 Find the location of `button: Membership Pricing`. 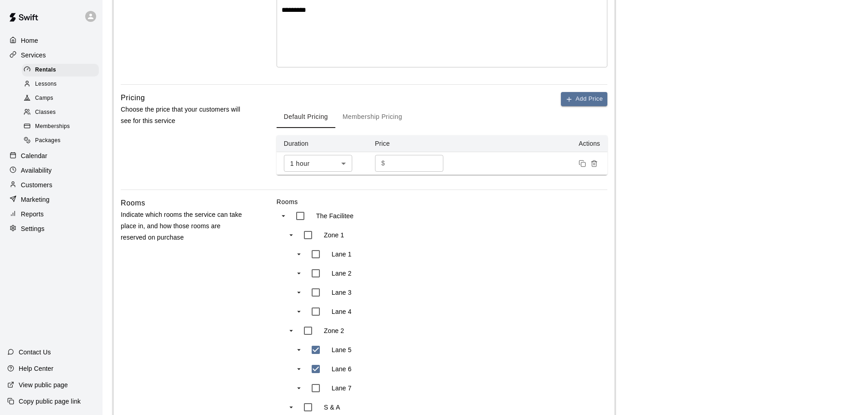

button: Membership Pricing is located at coordinates (372, 117).